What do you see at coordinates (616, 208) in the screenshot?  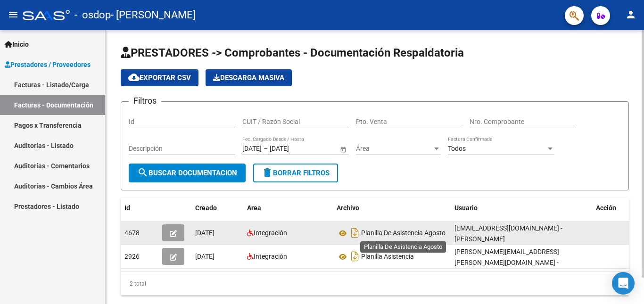 I see `datatable-header-cell: Acción` at bounding box center [616, 208].